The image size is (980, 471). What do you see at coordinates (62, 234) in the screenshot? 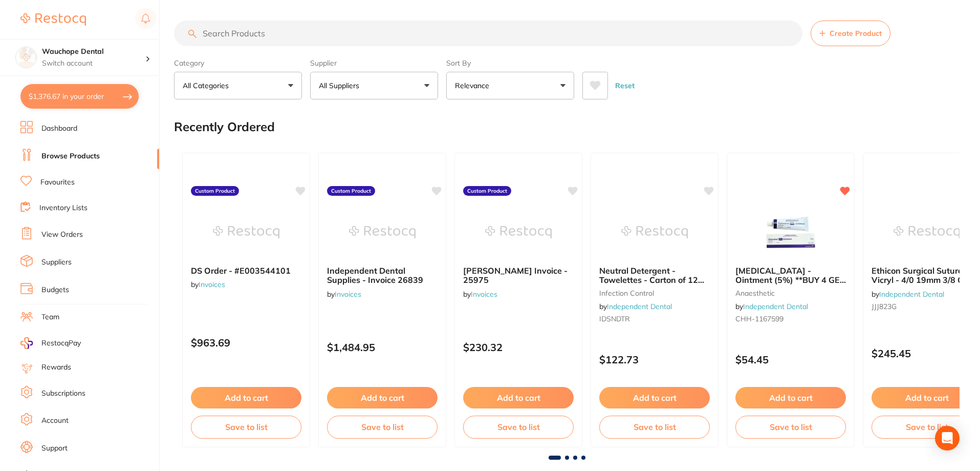
I see `a: View Orders` at bounding box center [62, 234].